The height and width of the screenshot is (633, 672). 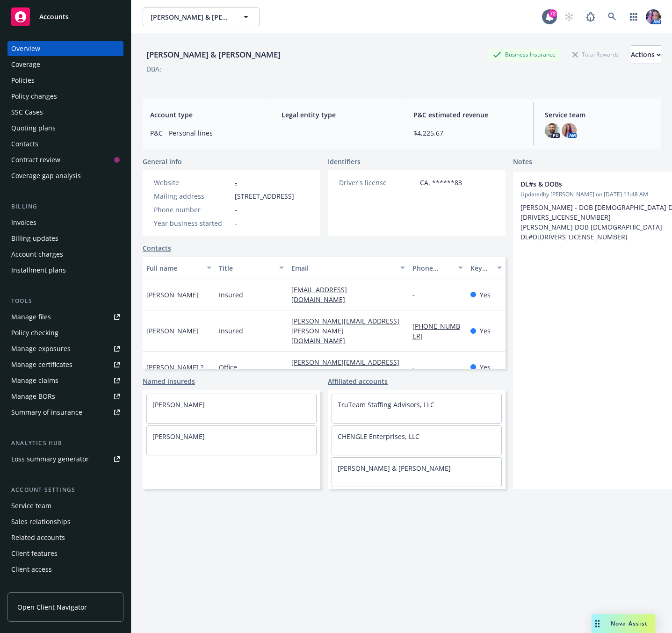 I want to click on a: Manage BORs, so click(x=65, y=397).